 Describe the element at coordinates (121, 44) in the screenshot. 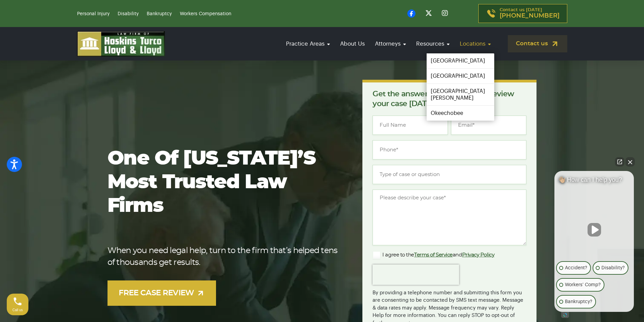

I see `img: logo` at that location.